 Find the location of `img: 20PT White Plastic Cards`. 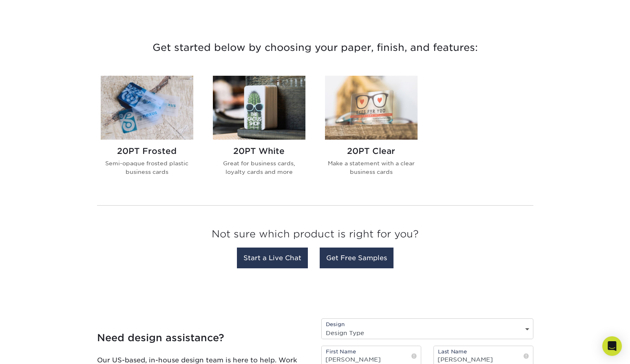

img: 20PT White Plastic Cards is located at coordinates (259, 107).